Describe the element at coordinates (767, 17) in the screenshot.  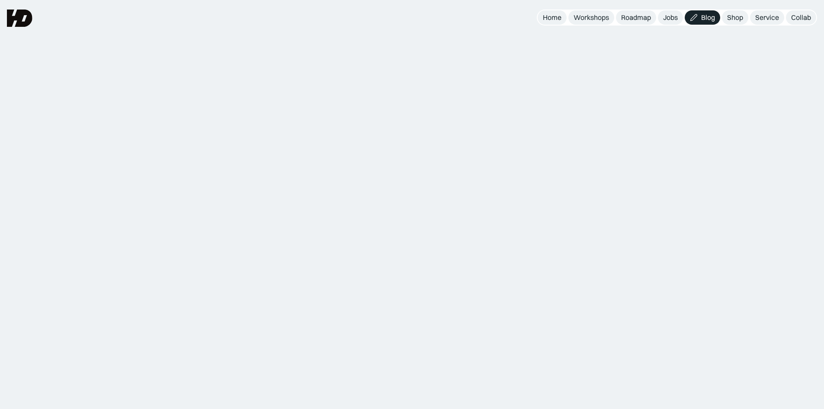
I see `div: Service` at that location.